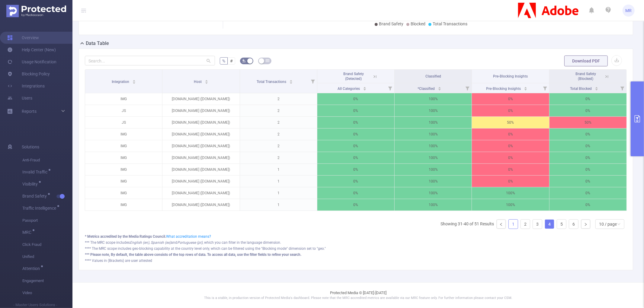  Describe the element at coordinates (97, 44) in the screenshot. I see `h2: Data Table` at that location.